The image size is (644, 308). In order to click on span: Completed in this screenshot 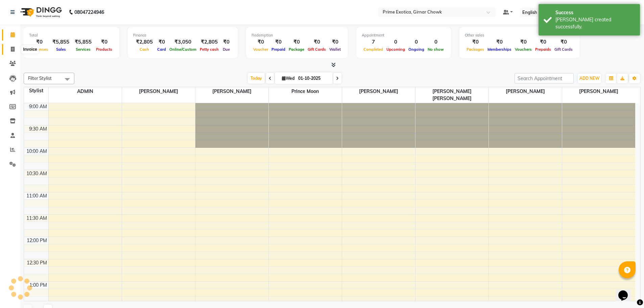, I will do `click(373, 49)`.